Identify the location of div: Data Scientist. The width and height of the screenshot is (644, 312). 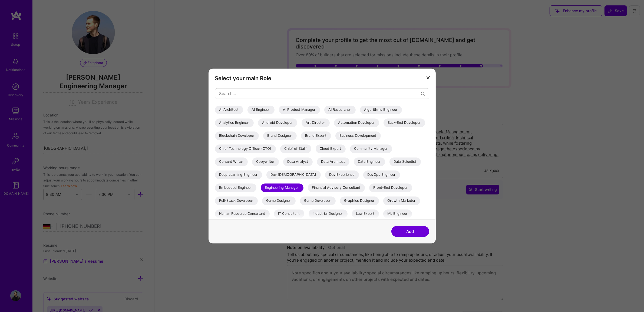
(405, 162).